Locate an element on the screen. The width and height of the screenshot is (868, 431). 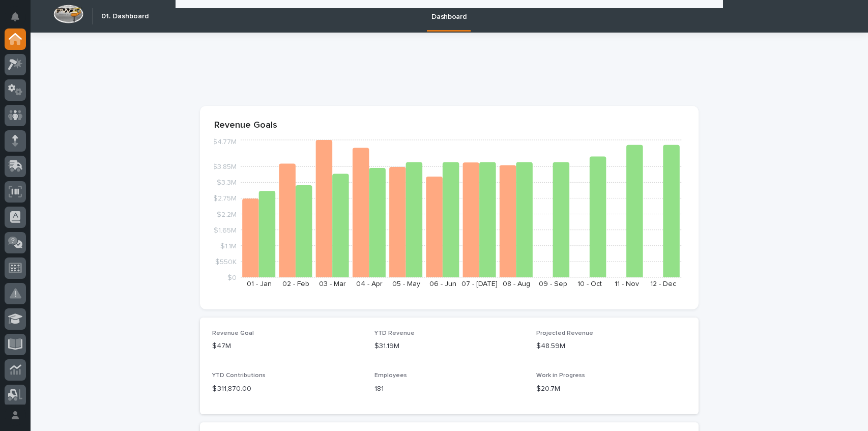
text: 08 - Aug is located at coordinates (516, 284).